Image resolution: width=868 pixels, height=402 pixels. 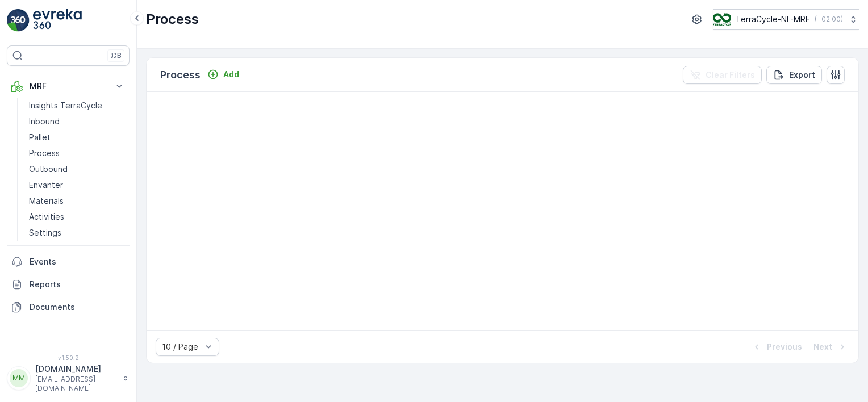 What do you see at coordinates (18, 20) in the screenshot?
I see `img: logo` at bounding box center [18, 20].